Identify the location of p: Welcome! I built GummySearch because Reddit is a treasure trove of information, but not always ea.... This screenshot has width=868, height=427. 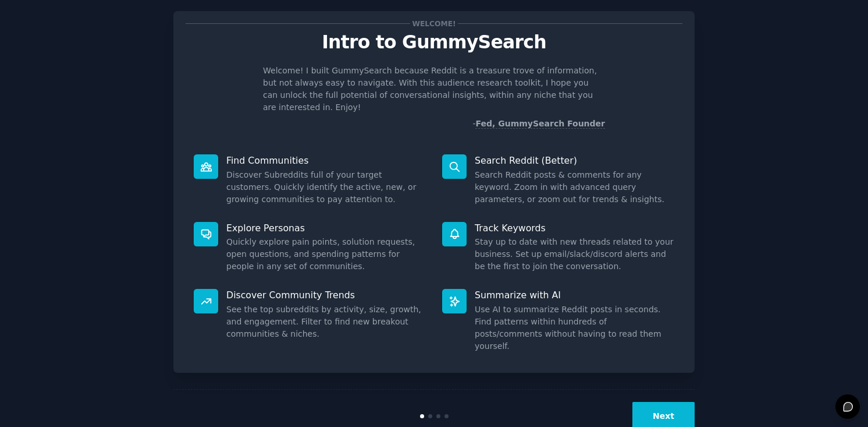
(434, 89).